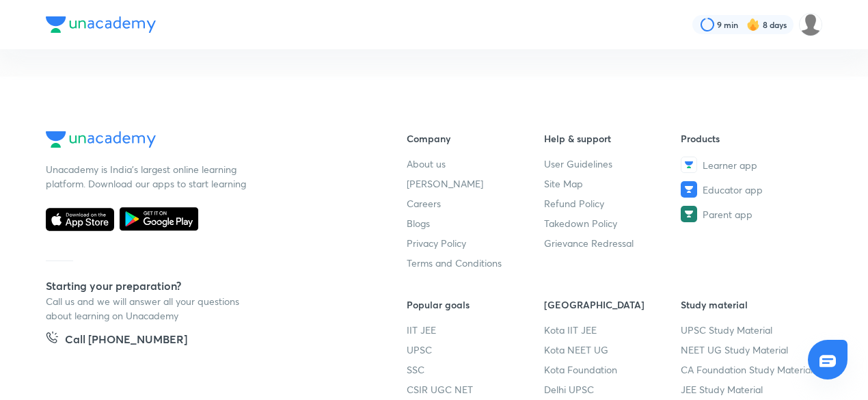 Image resolution: width=868 pixels, height=400 pixels. I want to click on a: Refund Policy, so click(612, 203).